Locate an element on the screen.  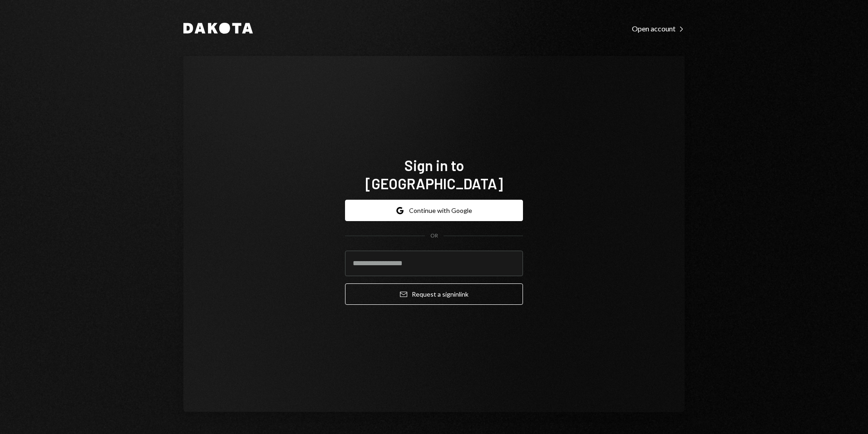
button: Request a signinlink is located at coordinates (434, 294).